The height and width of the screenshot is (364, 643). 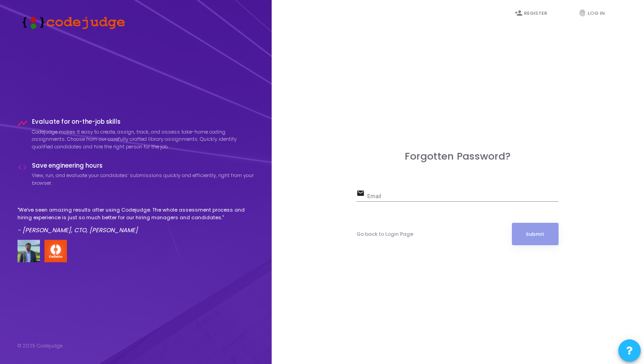 I want to click on a: Go back to Login Page, so click(x=385, y=234).